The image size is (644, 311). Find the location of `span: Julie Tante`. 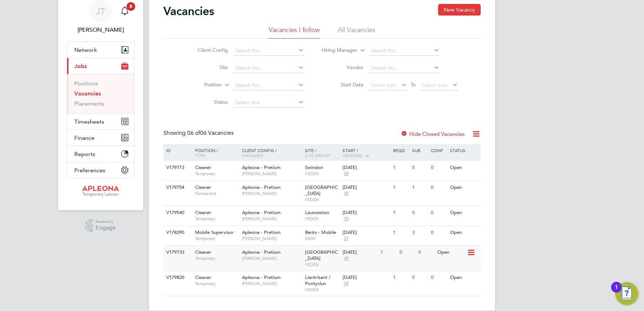

span: Julie Tante is located at coordinates (101, 30).